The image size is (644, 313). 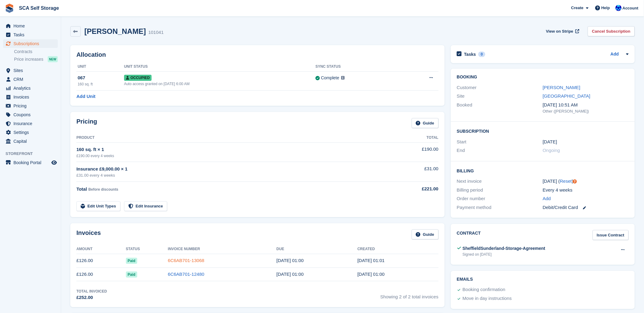 I want to click on span: Coupons, so click(x=32, y=115).